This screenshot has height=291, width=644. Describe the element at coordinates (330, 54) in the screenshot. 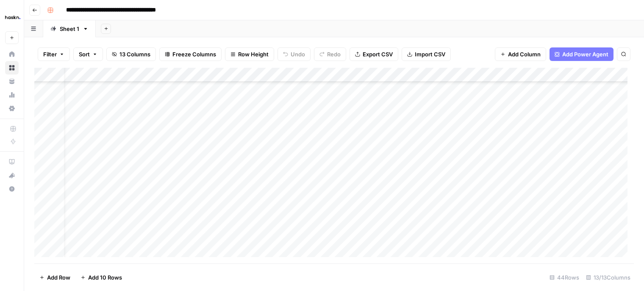

I see `button: Redo` at that location.